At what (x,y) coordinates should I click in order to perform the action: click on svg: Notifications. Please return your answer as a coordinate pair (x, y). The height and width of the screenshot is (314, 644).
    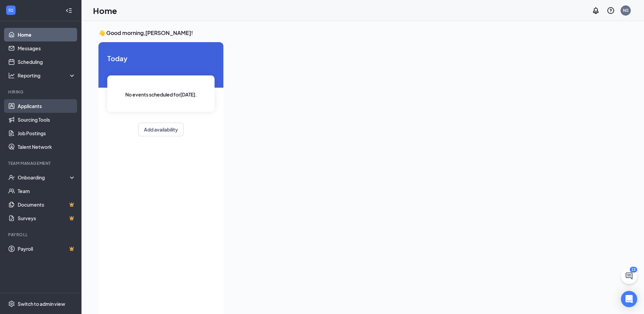
    Looking at the image, I should click on (596, 10).